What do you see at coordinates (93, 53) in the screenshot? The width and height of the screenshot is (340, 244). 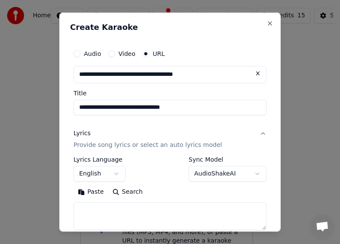 I see `label: Audio` at bounding box center [93, 53].